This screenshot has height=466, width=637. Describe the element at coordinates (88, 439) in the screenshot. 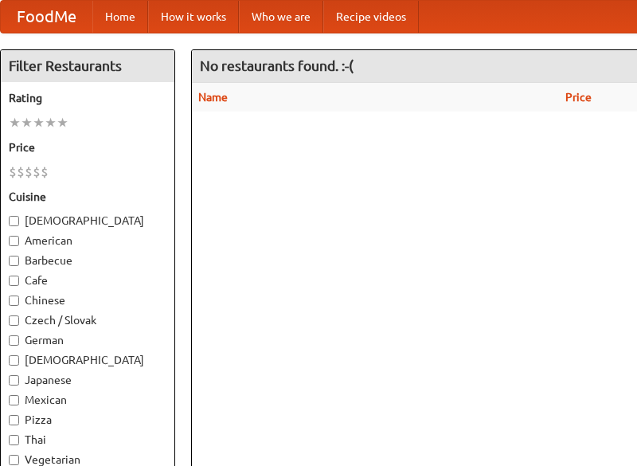

I see `label: Thai` at that location.